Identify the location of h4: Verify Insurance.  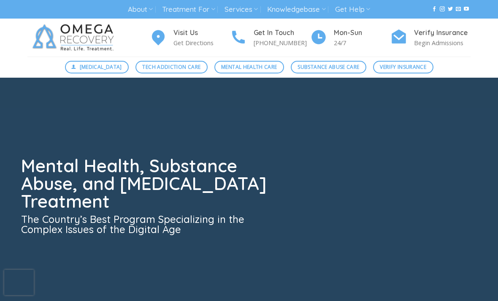
(442, 33).